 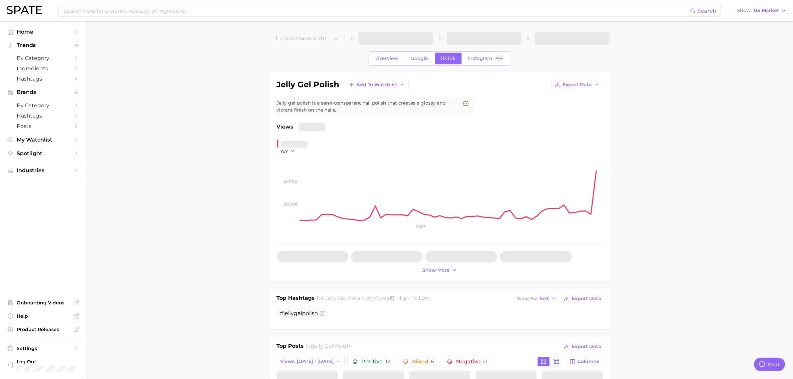 What do you see at coordinates (388, 361) in the screenshot?
I see `span: 12` at bounding box center [388, 361].